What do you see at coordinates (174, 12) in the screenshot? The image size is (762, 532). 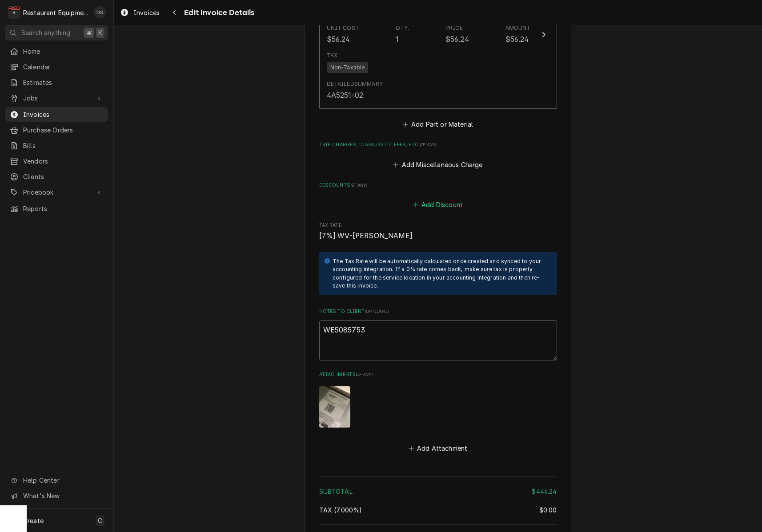 I see `button: Navigate back` at bounding box center [174, 12].